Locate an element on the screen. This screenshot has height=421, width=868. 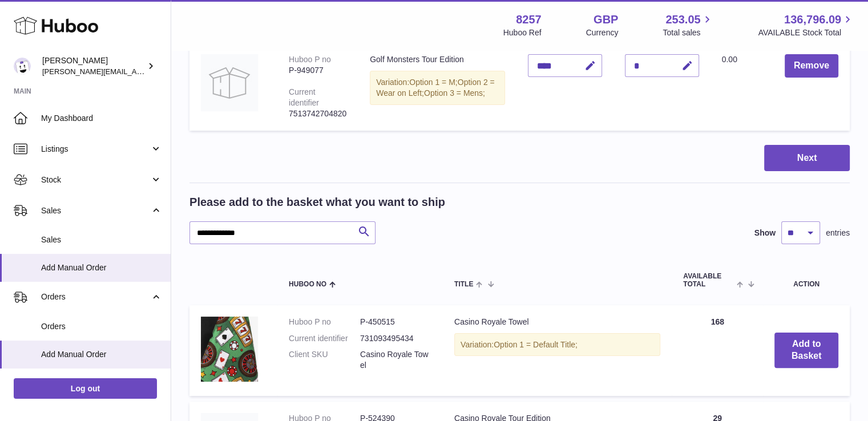
dd: P-450515 is located at coordinates (395, 322).